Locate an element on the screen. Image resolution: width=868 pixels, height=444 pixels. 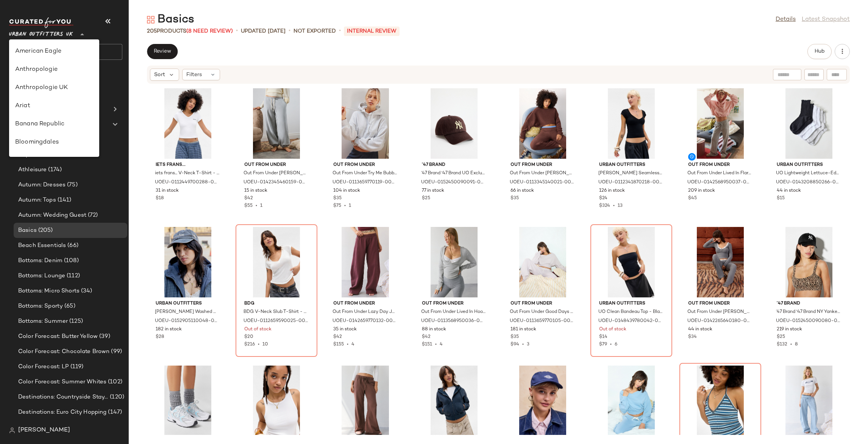
img: cfy_white_logo.C9jOOHJF.svg is located at coordinates (41, 22).